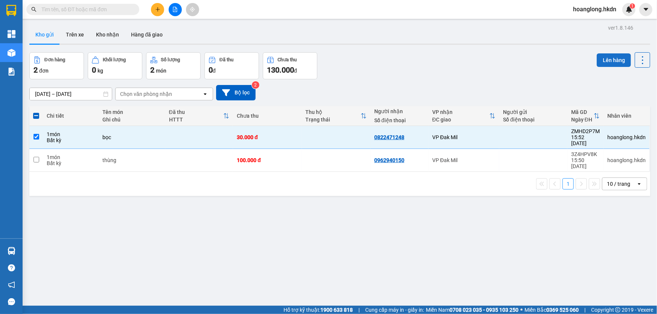 This screenshot has height=314, width=657. I want to click on span: kg, so click(100, 71).